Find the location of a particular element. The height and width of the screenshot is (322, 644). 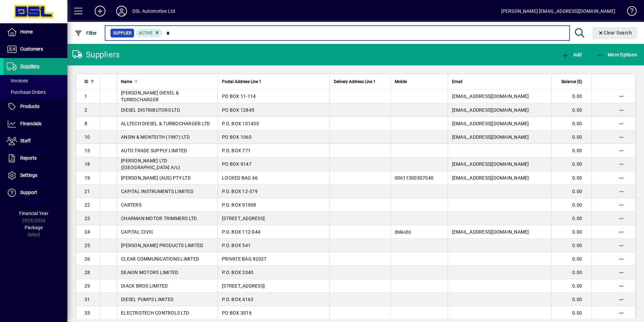

span: P.O. BOX 771 is located at coordinates (236, 150).